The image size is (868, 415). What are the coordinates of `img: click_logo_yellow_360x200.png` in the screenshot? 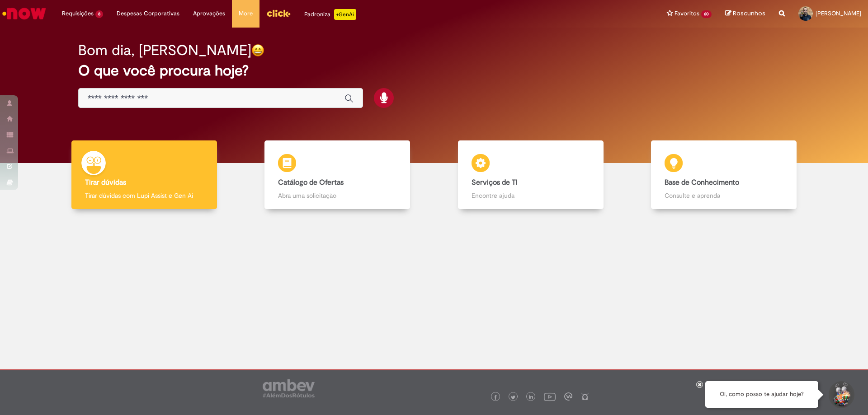 It's located at (278, 13).